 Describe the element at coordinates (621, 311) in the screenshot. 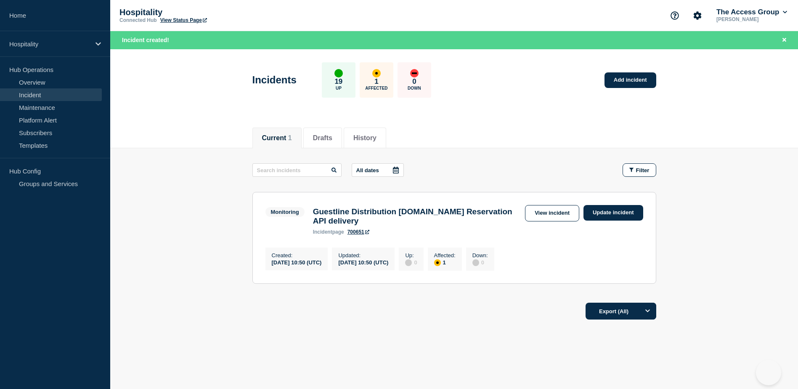

I see `button: Export (All)` at that location.